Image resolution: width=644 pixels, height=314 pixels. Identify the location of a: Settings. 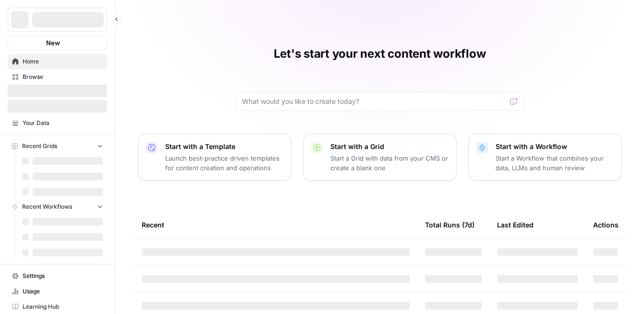
(57, 276).